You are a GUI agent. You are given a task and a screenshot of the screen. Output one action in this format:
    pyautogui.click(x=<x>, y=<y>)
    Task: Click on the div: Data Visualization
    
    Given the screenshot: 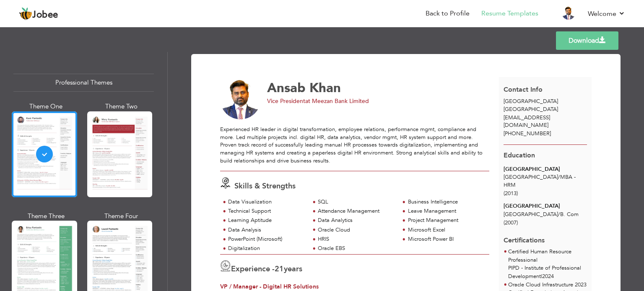 What is the action you would take?
    pyautogui.click(x=266, y=202)
    